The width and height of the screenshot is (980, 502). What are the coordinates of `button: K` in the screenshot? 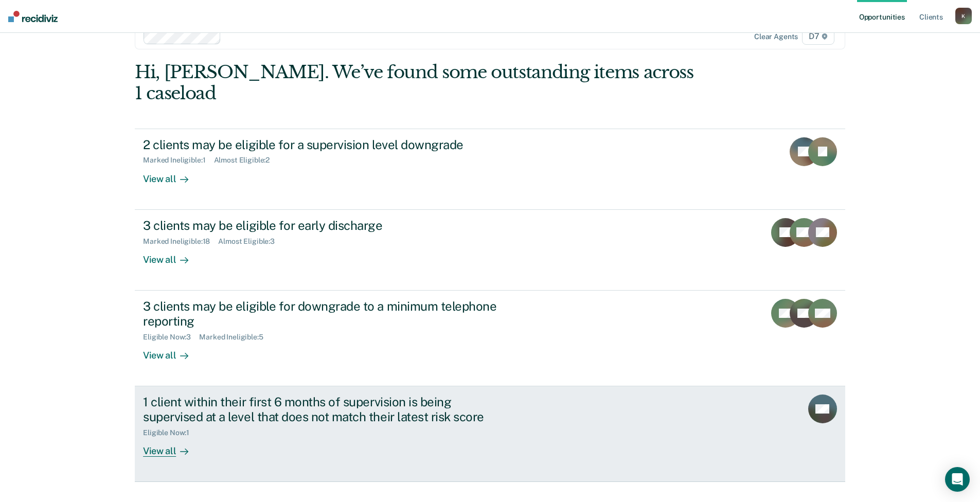 It's located at (963, 16).